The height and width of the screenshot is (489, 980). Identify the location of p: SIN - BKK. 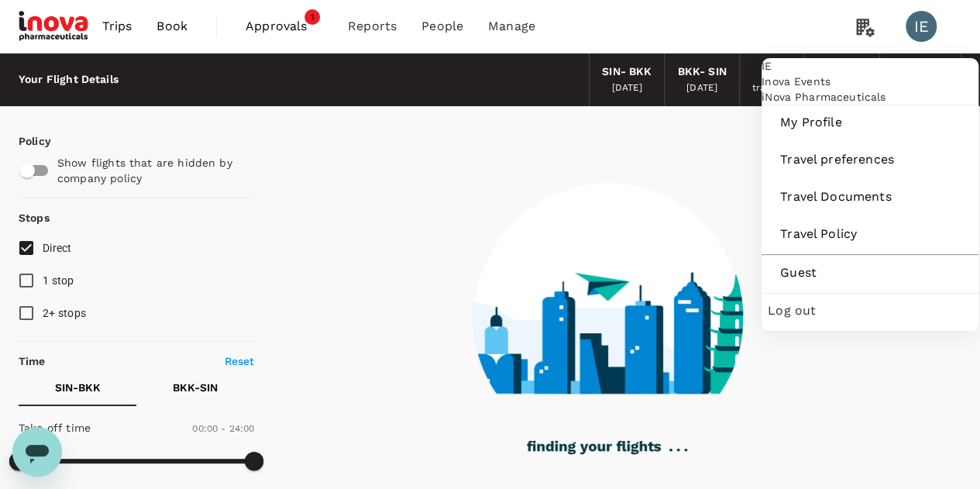
(78, 388).